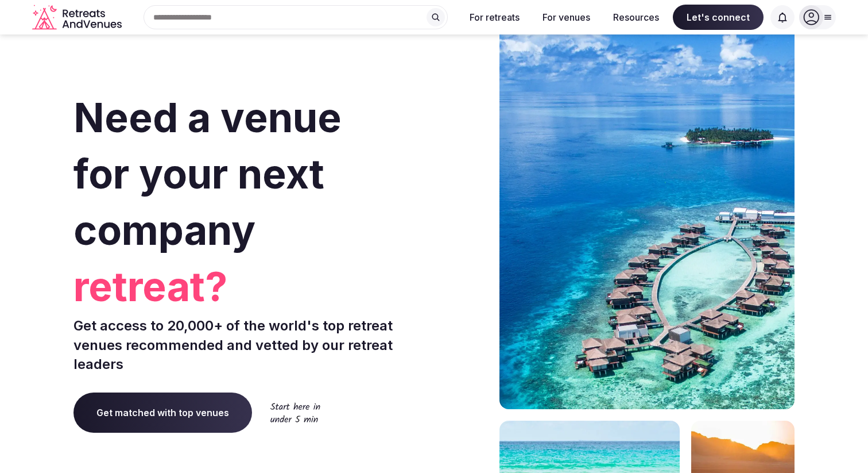 This screenshot has width=868, height=473. What do you see at coordinates (251, 345) in the screenshot?
I see `p: Get access to 20,000+ of the world's top retreat venues recommended and vetted by our retreat lea...` at bounding box center [251, 345].